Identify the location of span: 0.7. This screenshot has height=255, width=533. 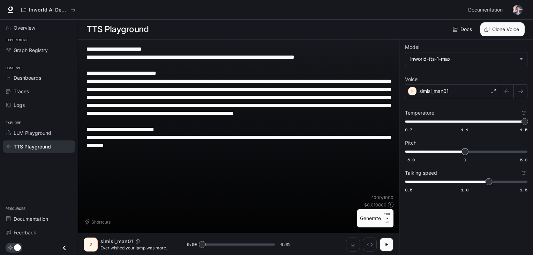
(409, 129).